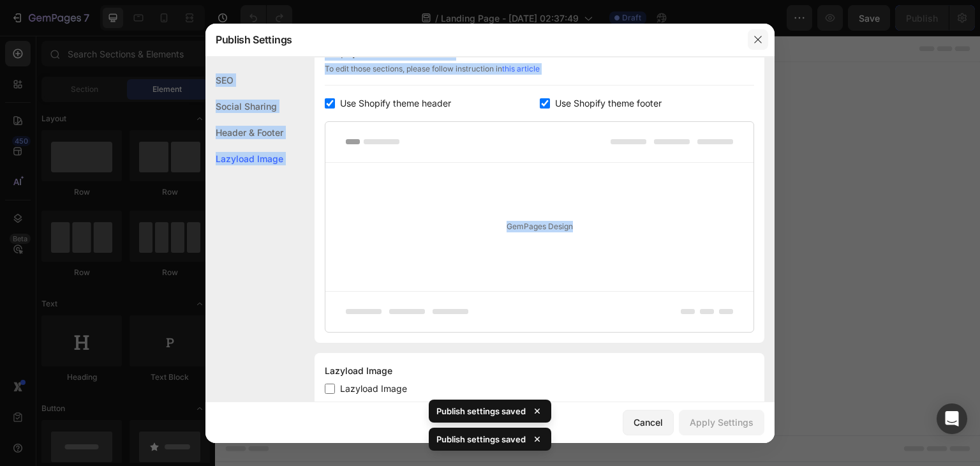  Describe the element at coordinates (244, 80) in the screenshot. I see `div: SEO` at that location.